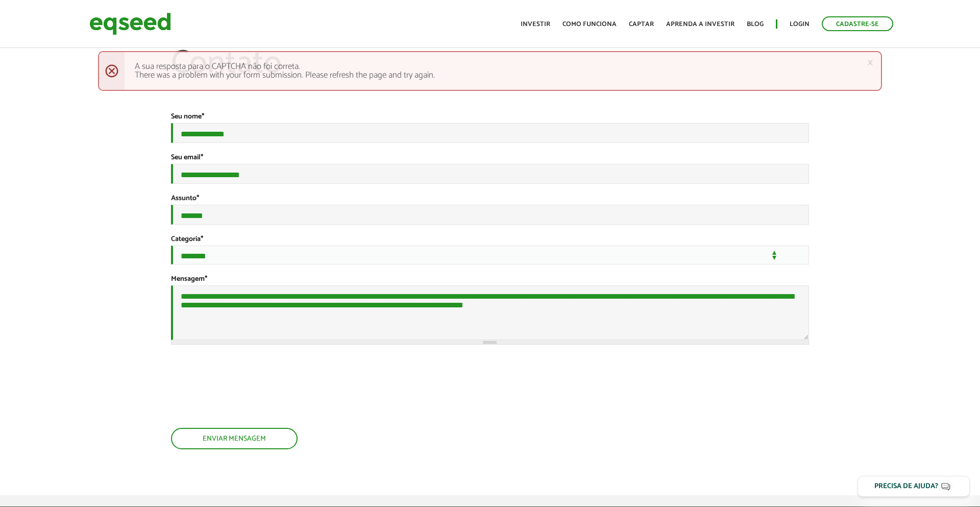 The width and height of the screenshot is (980, 507). Describe the element at coordinates (184, 199) in the screenshot. I see `label: Assunto` at that location.